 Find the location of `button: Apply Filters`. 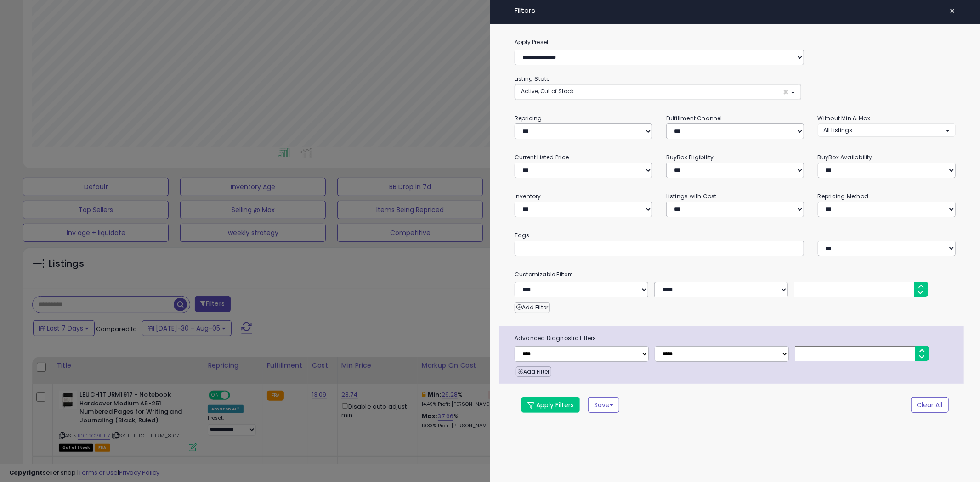

button: Apply Filters is located at coordinates (550, 405).